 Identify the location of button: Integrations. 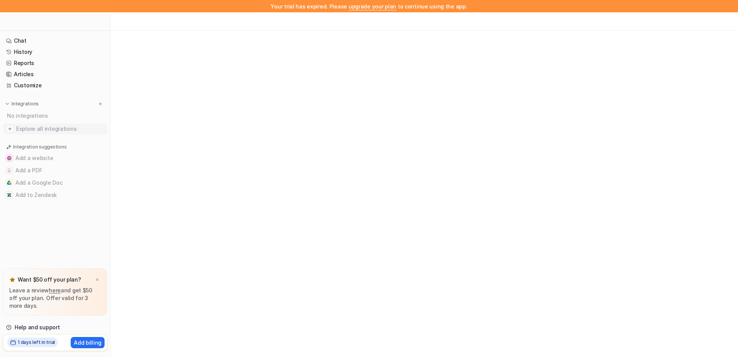
(22, 104).